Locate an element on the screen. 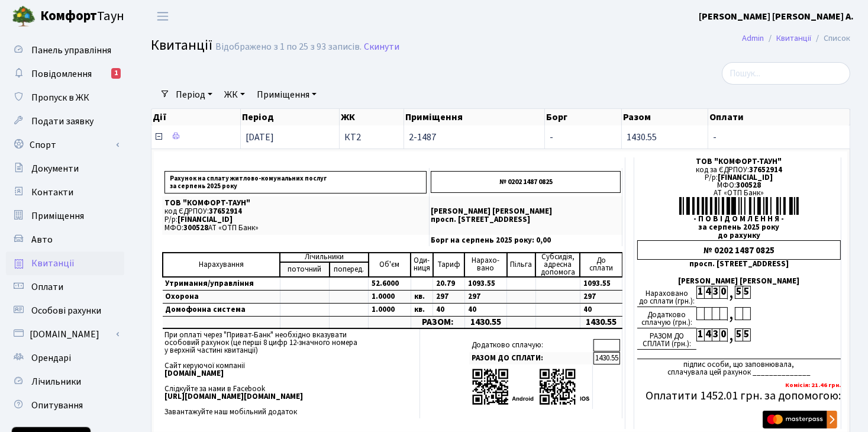 This screenshot has height=432, width=868. span: 2-1487 is located at coordinates (474, 137).